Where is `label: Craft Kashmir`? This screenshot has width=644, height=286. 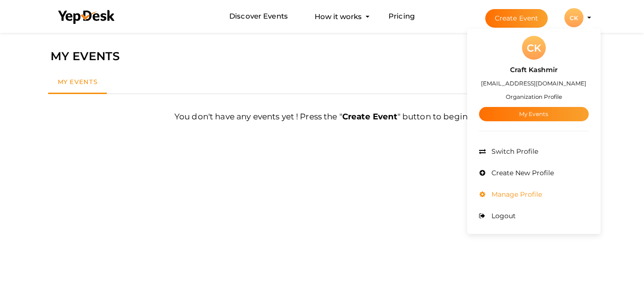 label: Craft Kashmir is located at coordinates (534, 70).